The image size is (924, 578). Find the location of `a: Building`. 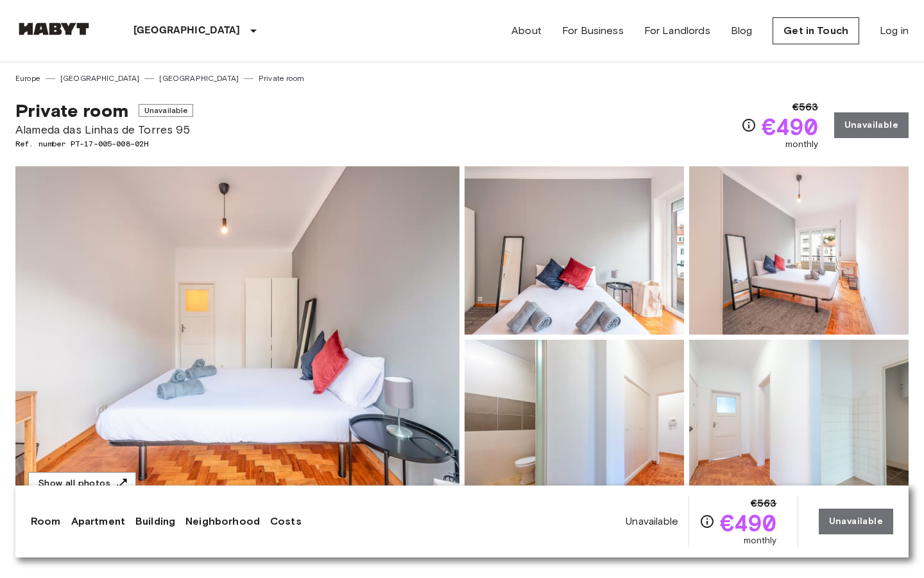

a: Building is located at coordinates (156, 521).